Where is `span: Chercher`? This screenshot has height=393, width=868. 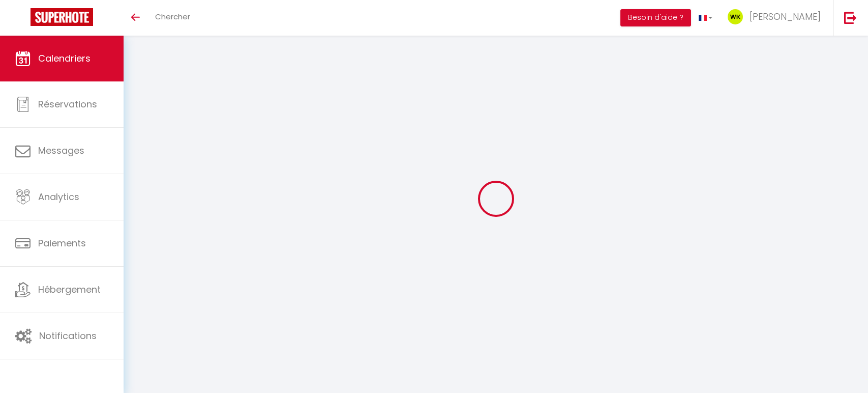 span: Chercher is located at coordinates (173, 16).